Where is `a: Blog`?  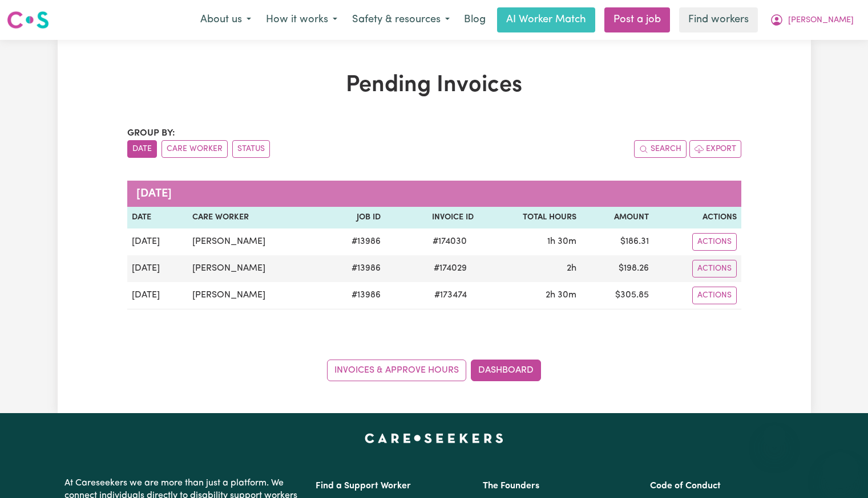
a: Blog is located at coordinates (475, 20).